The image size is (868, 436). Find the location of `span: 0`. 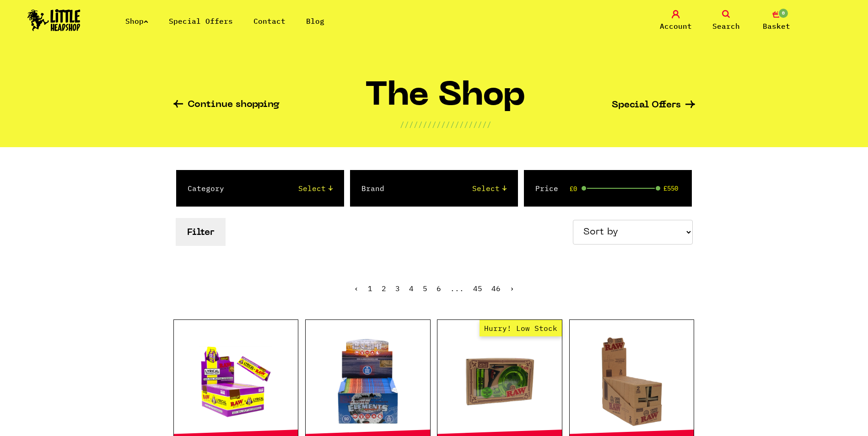

span: 0 is located at coordinates (783, 13).